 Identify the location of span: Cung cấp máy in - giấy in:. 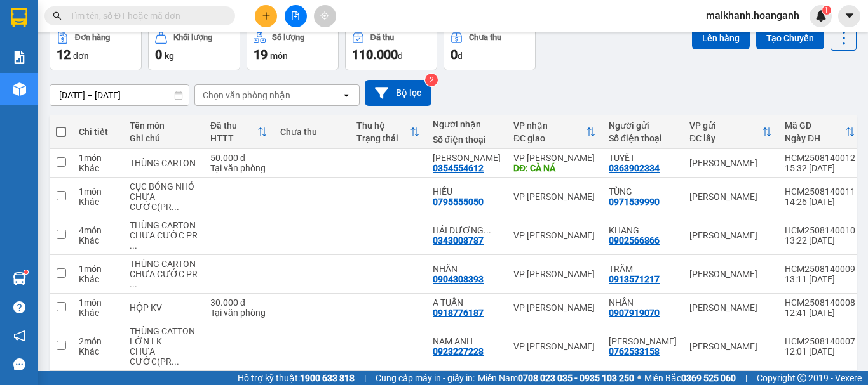
(426, 378).